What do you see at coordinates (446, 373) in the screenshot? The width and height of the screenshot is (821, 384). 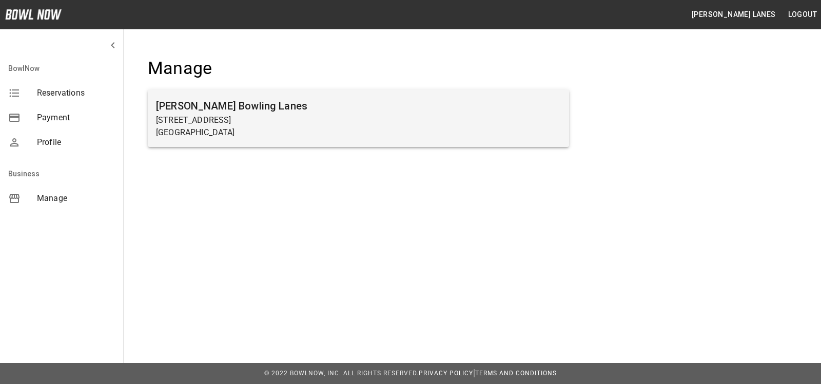 I see `a: Privacy Policy` at bounding box center [446, 373].